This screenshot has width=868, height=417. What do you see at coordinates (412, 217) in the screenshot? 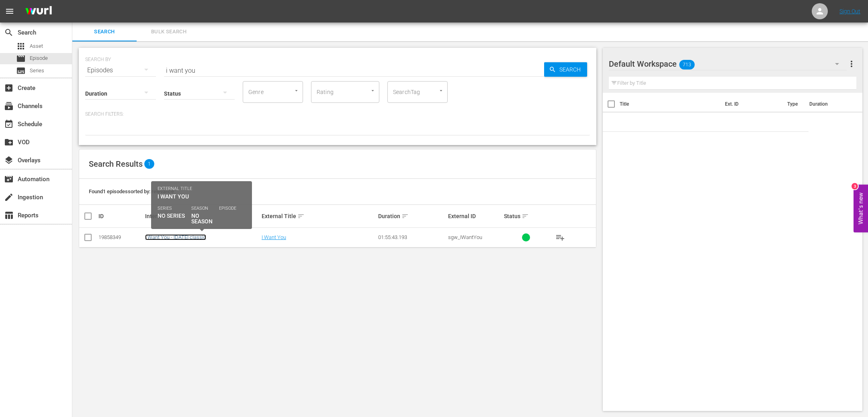
I see `div: Duration` at bounding box center [412, 217].